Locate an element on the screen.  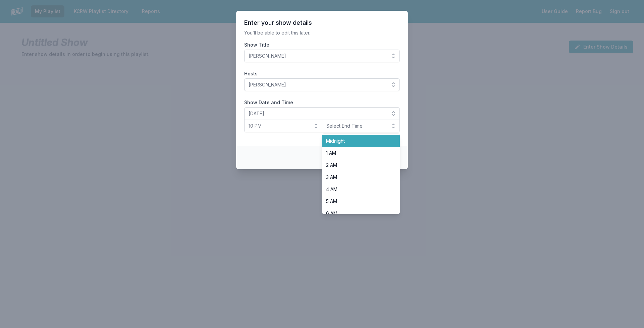
span: 5 AM is located at coordinates (357, 201).